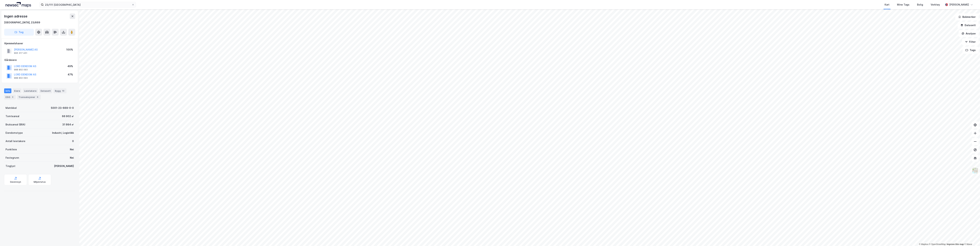  I want to click on div: 6, so click(38, 97).